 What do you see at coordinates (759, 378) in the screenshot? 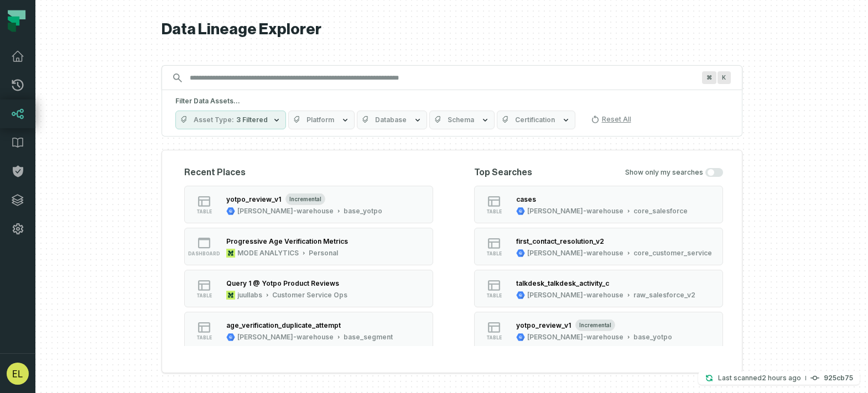
I see `p: Last scanned` at bounding box center [759, 378].